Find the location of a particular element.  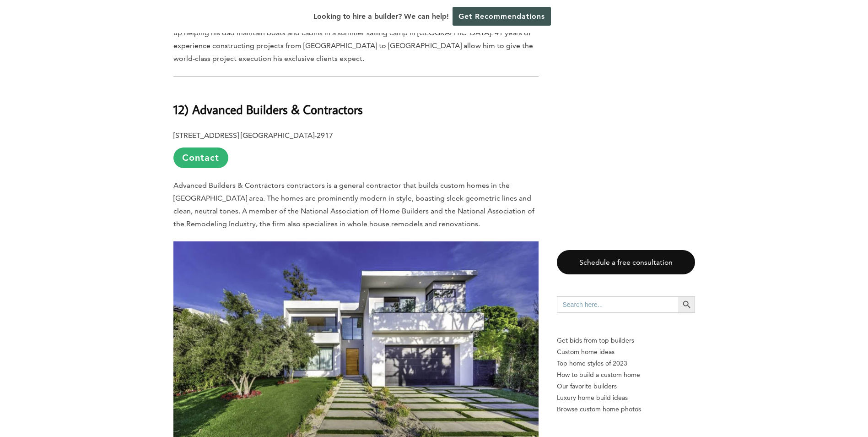

p: How to build a custom home is located at coordinates (626, 375).